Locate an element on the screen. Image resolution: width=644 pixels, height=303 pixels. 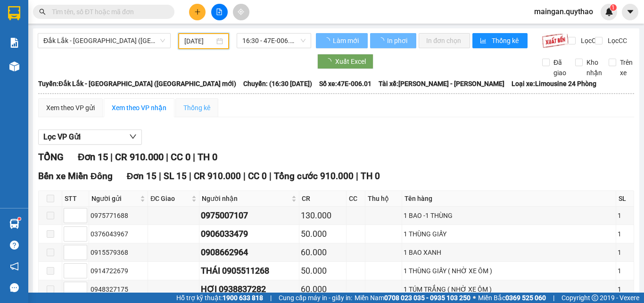
span: TỔNG is located at coordinates (51, 157).